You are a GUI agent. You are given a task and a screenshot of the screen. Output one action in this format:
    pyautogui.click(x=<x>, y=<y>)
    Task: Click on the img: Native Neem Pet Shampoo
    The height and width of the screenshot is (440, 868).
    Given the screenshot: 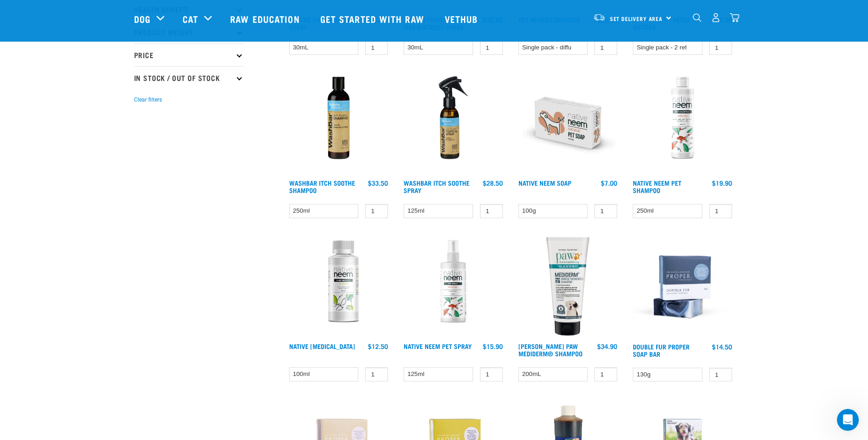 What is the action you would take?
    pyautogui.click(x=682, y=123)
    